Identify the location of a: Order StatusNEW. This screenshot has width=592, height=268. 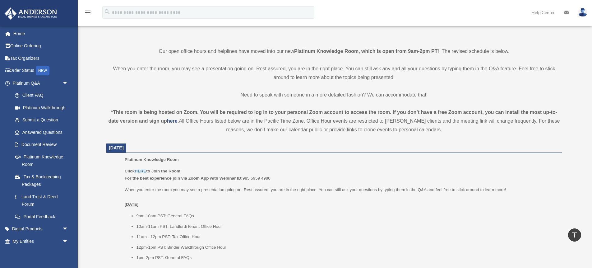
(41, 71).